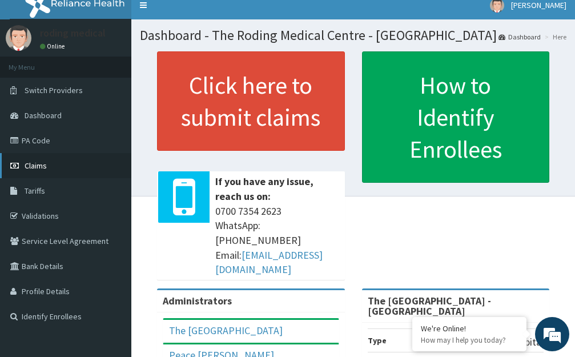  Describe the element at coordinates (201, 19) in the screenshot. I see `div: Minimize live chat window` at that location.